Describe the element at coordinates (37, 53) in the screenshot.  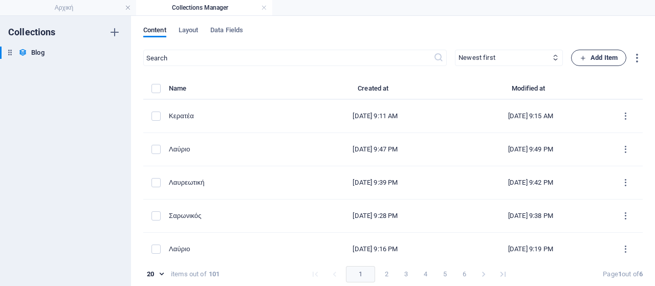
I see `h6: Blog` at that location.